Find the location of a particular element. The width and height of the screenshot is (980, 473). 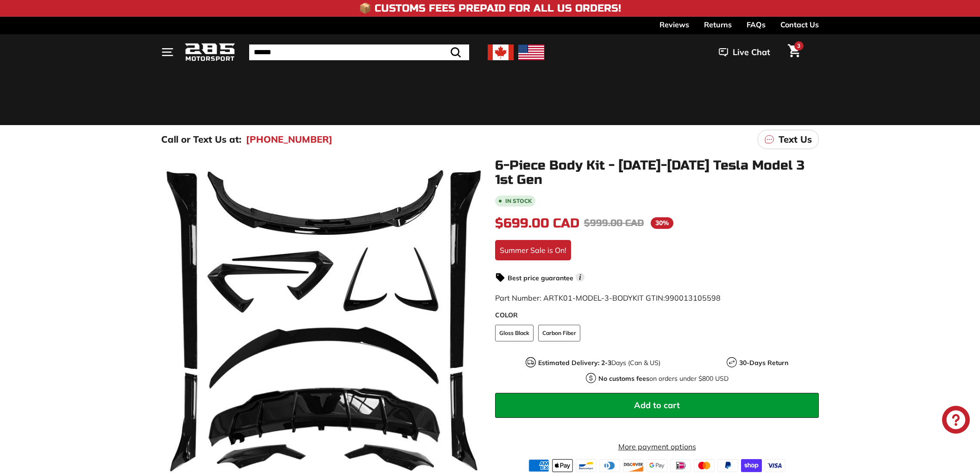

strong: Estimated Delivery: 2-3 is located at coordinates (575, 363).